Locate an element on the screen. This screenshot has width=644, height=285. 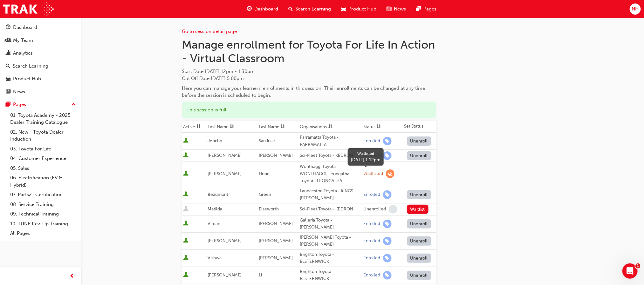
button: Pages is located at coordinates (40, 105).